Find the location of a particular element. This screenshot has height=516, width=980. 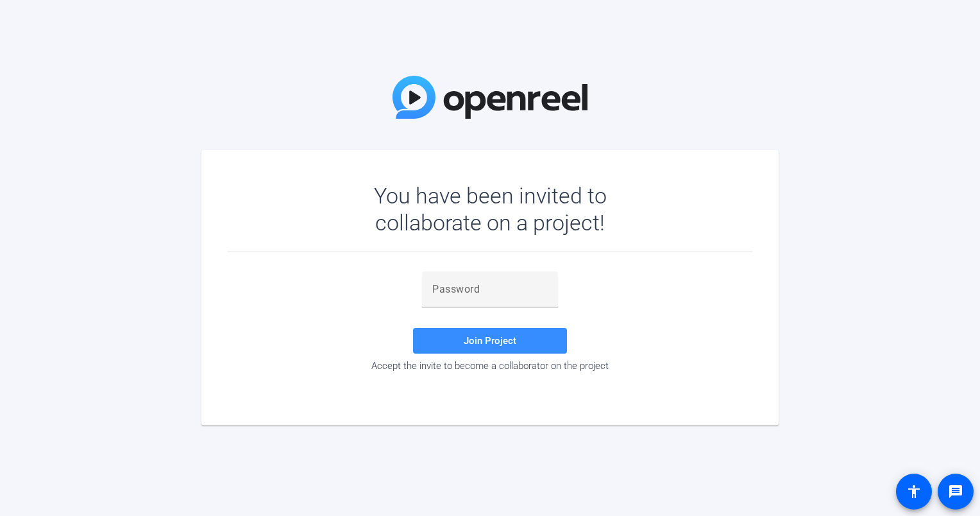

mat-icon: accessibility is located at coordinates (914, 492).